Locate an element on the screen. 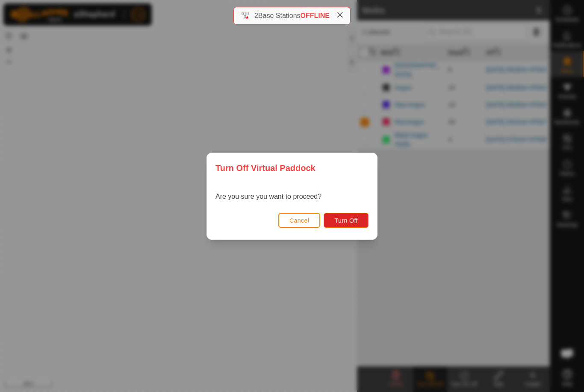 This screenshot has width=584, height=392. p: Are you sure you want to proceed? is located at coordinates (269, 197).